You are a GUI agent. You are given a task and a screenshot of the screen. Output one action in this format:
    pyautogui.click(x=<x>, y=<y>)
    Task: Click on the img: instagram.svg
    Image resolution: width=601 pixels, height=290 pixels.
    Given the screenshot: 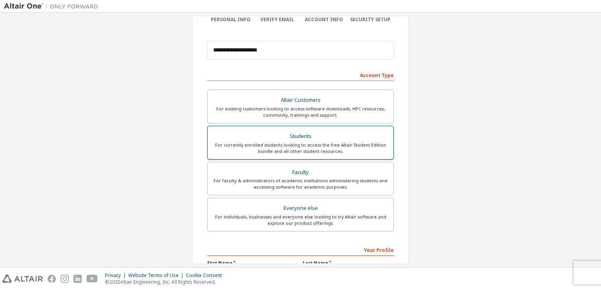 What is the action you would take?
    pyautogui.click(x=65, y=279)
    